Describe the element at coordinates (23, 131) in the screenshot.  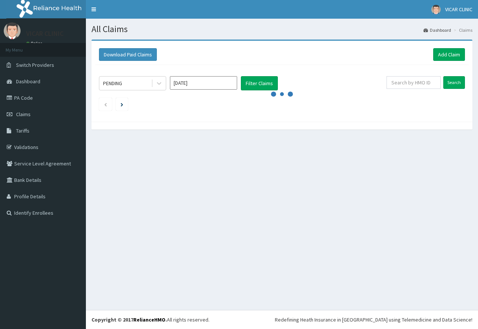
I see `span: Tariffs` at that location.